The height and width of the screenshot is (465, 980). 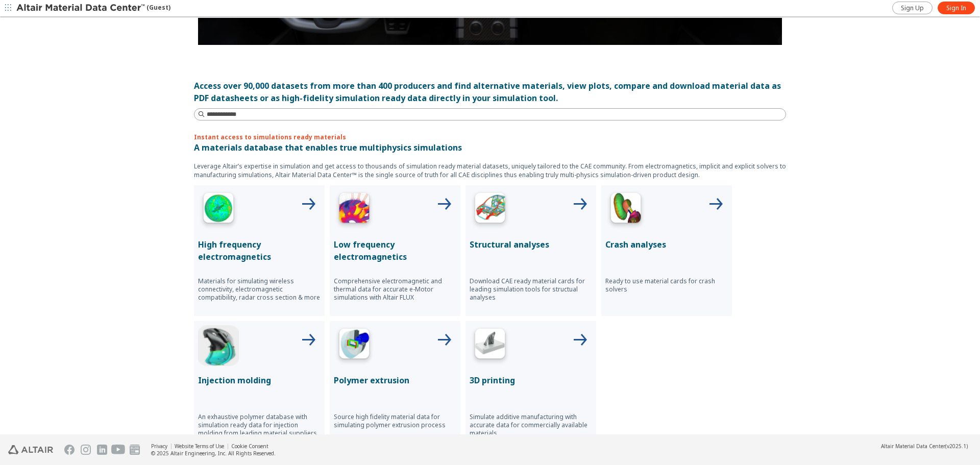 What do you see at coordinates (490, 171) in the screenshot?
I see `p: Leverage Altair’s expertise in simulation and get access to thousands of simulation ready materia...` at bounding box center [490, 171].